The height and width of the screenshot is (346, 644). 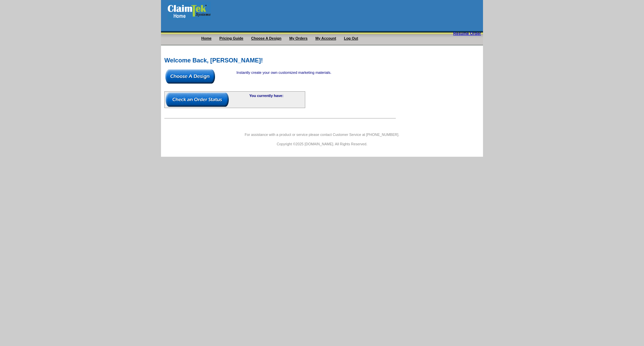 I want to click on strong: Resume Order, so click(x=467, y=34).